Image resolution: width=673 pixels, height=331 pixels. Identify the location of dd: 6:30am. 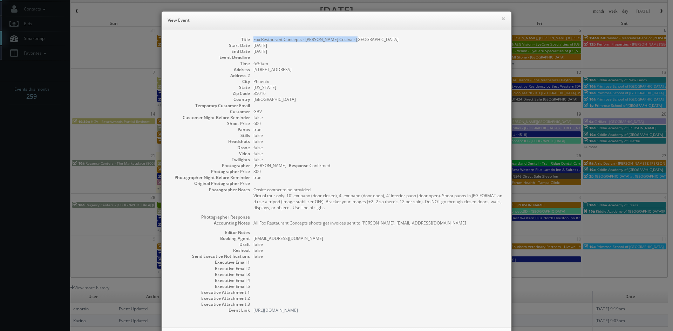
(379, 63).